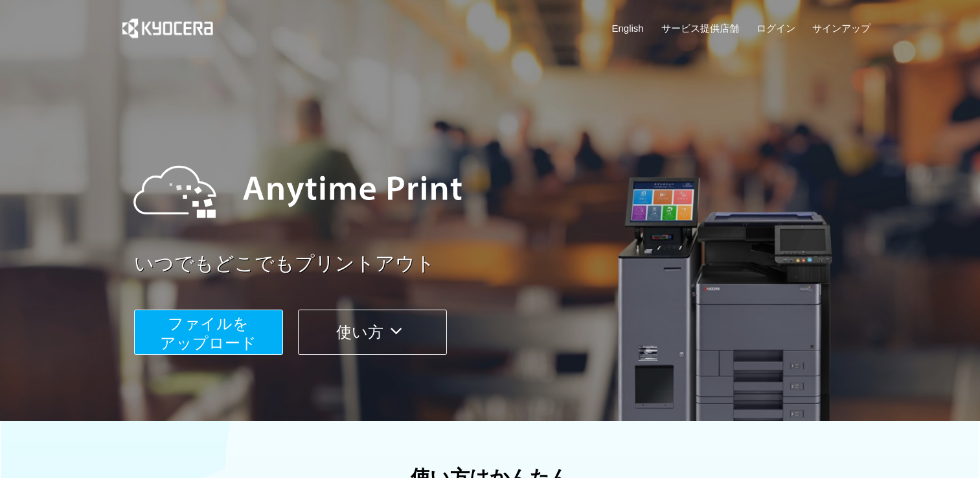 Image resolution: width=980 pixels, height=478 pixels. What do you see at coordinates (507, 263) in the screenshot?
I see `a: いつでもどこでもプリントアウト` at bounding box center [507, 263].